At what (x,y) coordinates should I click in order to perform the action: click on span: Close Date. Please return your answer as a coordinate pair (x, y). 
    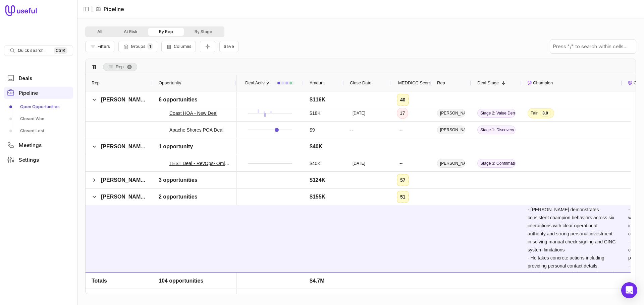
    Looking at the image, I should click on (360, 83).